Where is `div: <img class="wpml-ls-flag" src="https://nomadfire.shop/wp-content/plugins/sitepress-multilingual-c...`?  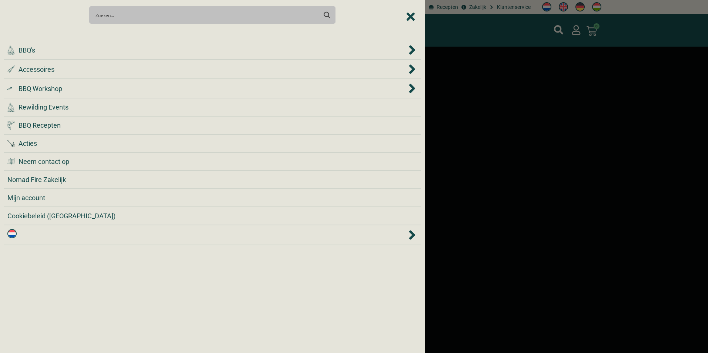
div: <img class="wpml-ls-flag" src="https://nomadfire.shop/wp-content/plugins/sitepress-multilingual-c... is located at coordinates (212, 235).